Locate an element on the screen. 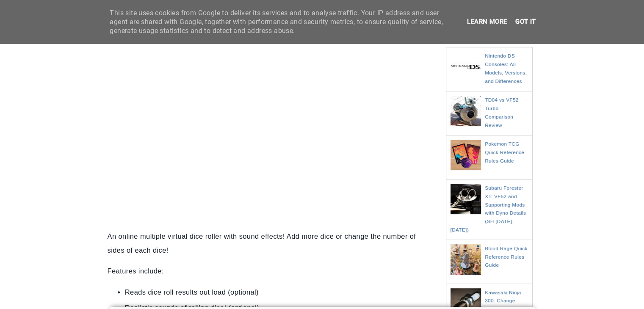 This screenshot has width=644, height=309. img: Nintendo DS Consoles: All Models, Versions, and Differences is located at coordinates (466, 67).